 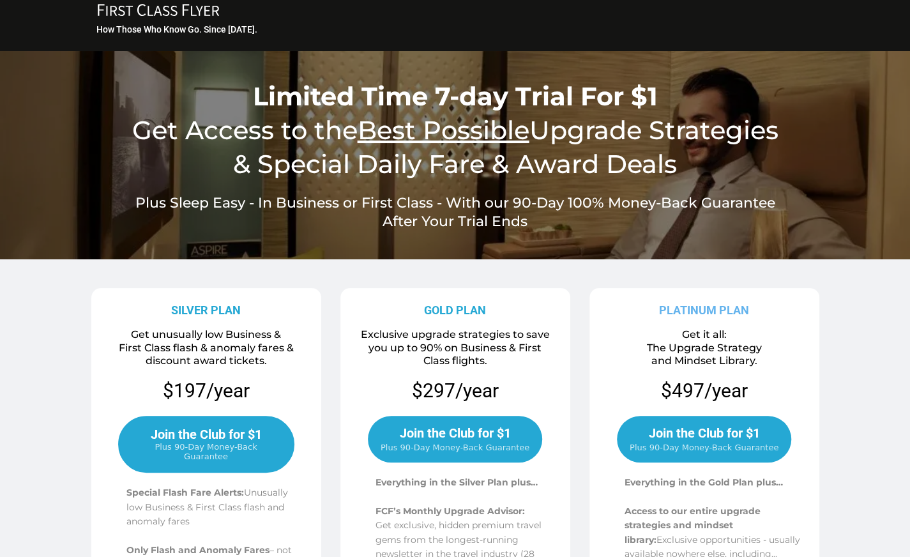 I want to click on span: Limited Time 7-day Trial For $1, so click(x=455, y=96).